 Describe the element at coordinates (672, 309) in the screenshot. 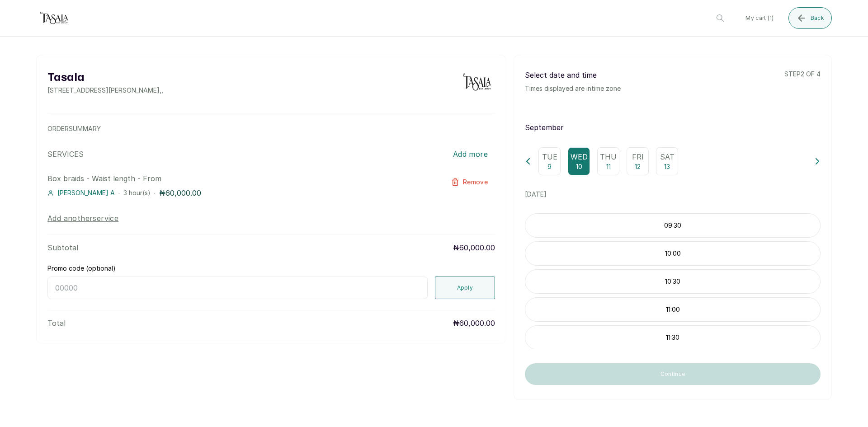

I see `p: 11:00` at that location.